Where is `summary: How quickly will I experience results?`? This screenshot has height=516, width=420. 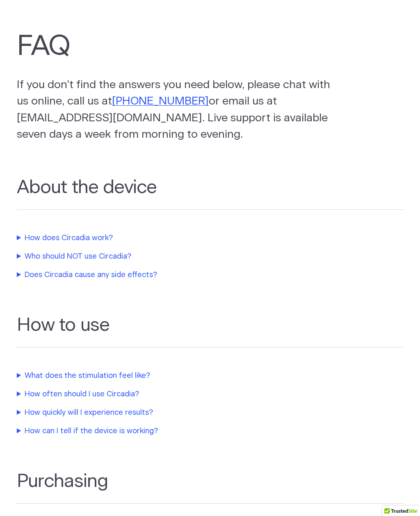 summary: How quickly will I experience results? is located at coordinates (189, 413).